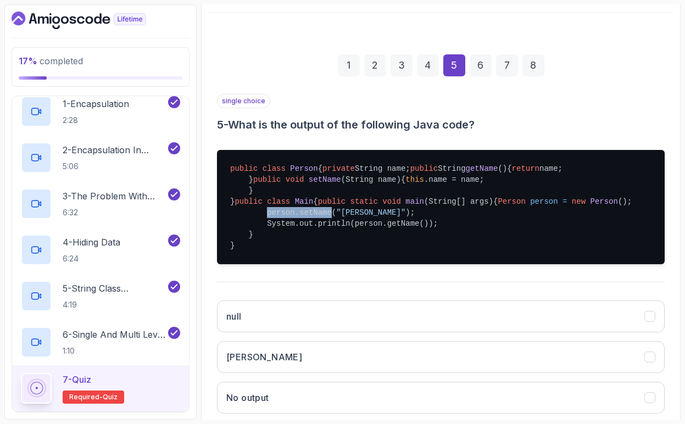 The width and height of the screenshot is (685, 424). Describe the element at coordinates (101, 158) in the screenshot. I see `button: 2-Encapsulation In Action5:06` at that location.